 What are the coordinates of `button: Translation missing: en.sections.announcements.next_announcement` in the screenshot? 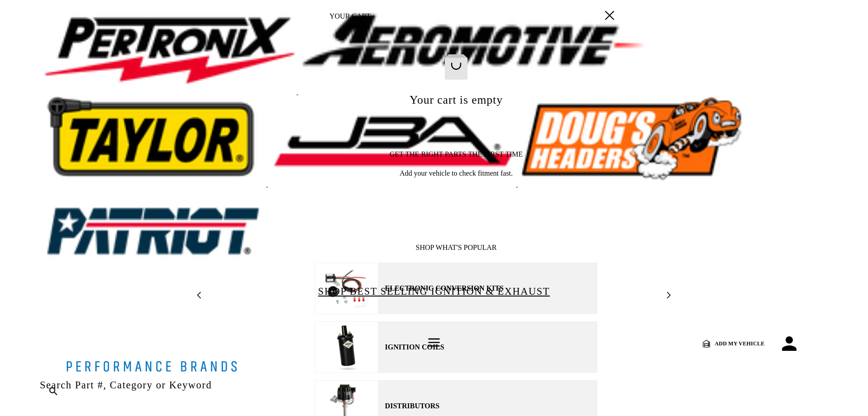 It's located at (669, 295).